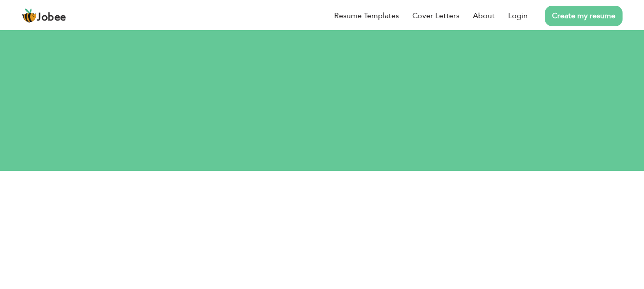 This screenshot has height=289, width=644. What do you see at coordinates (518, 16) in the screenshot?
I see `a: Login` at bounding box center [518, 16].